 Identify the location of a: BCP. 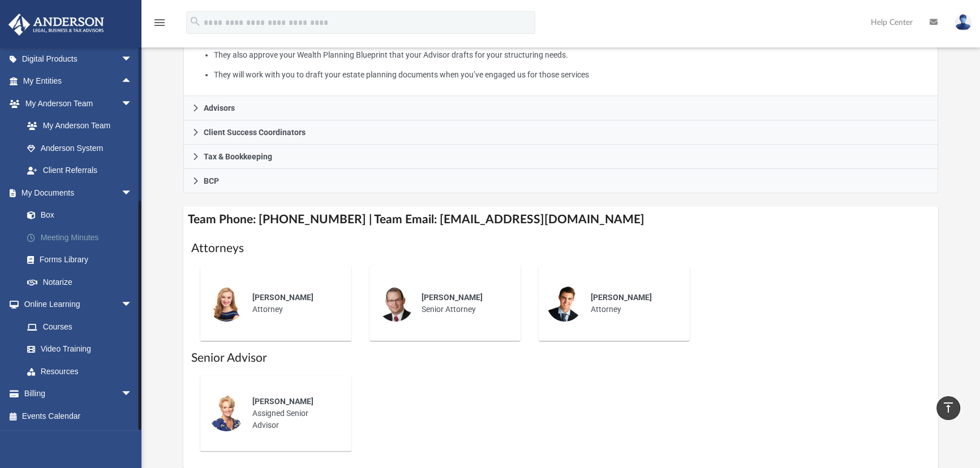
(561, 181).